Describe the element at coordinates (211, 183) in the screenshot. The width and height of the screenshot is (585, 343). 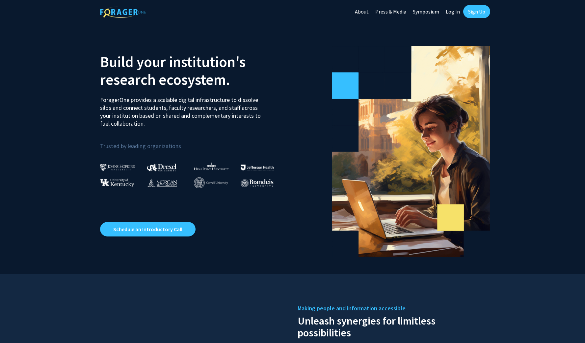
I see `img: Cornell University` at that location.